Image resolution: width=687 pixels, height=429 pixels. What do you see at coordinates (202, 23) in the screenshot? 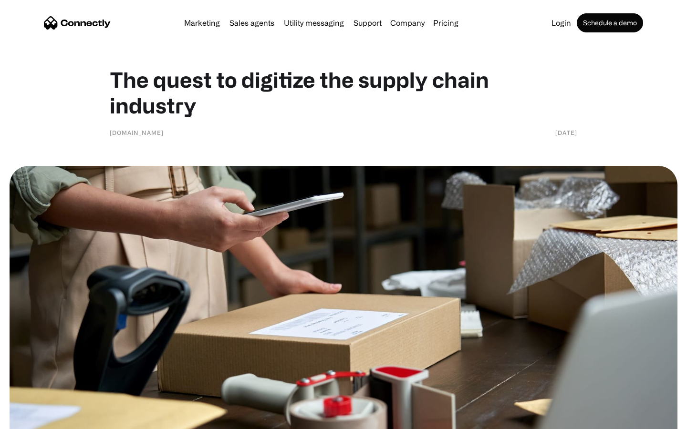
I see `a: Marketing` at bounding box center [202, 23].